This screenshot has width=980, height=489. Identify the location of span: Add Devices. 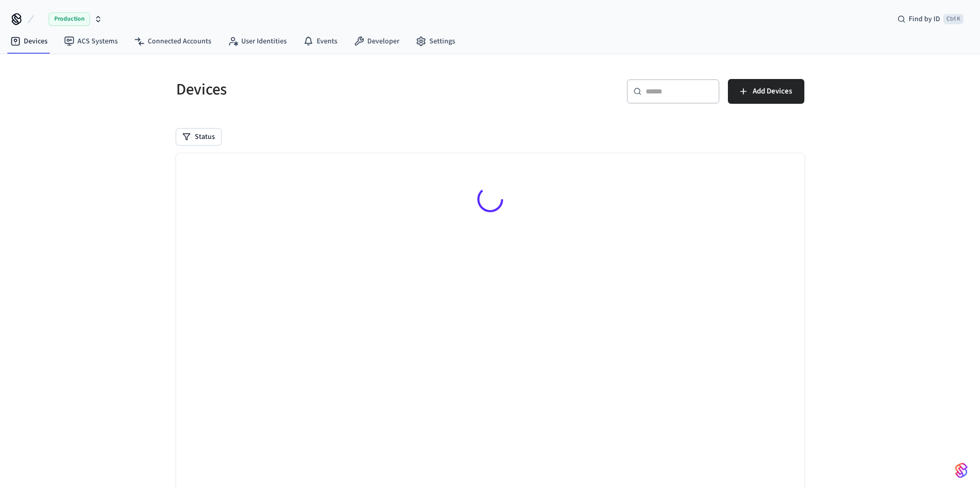
(772, 91).